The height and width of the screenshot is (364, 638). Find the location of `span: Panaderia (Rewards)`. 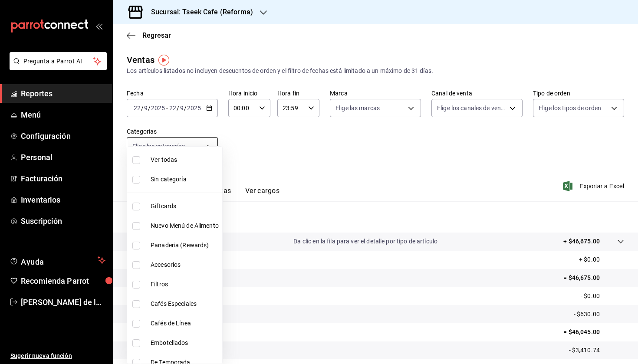

span: Panaderia (Rewards) is located at coordinates (185, 245).